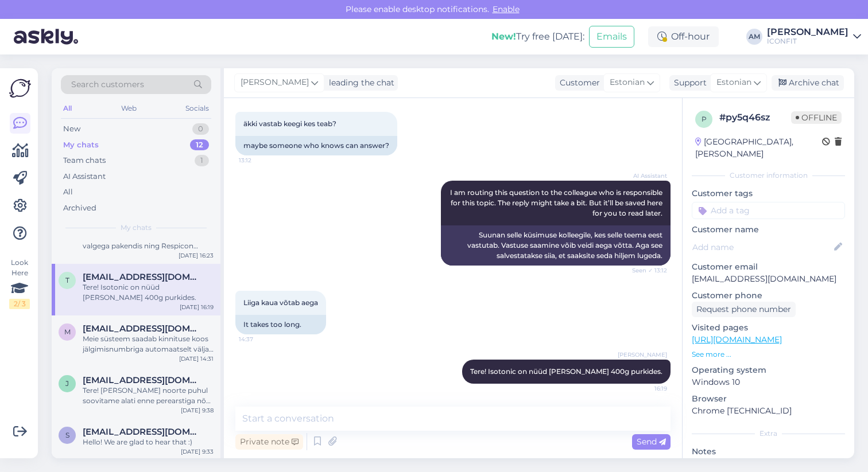  What do you see at coordinates (768, 434) in the screenshot?
I see `div: Extra` at bounding box center [768, 434].